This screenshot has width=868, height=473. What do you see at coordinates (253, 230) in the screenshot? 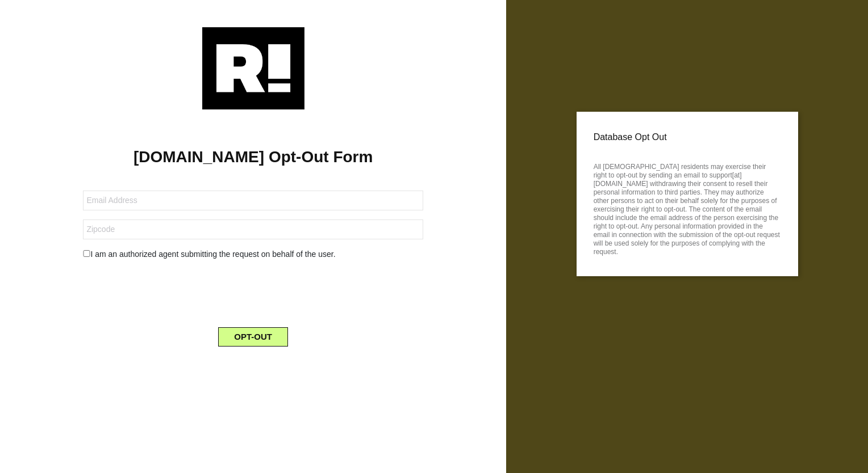
I see `input: Zipcode` at bounding box center [253, 230].